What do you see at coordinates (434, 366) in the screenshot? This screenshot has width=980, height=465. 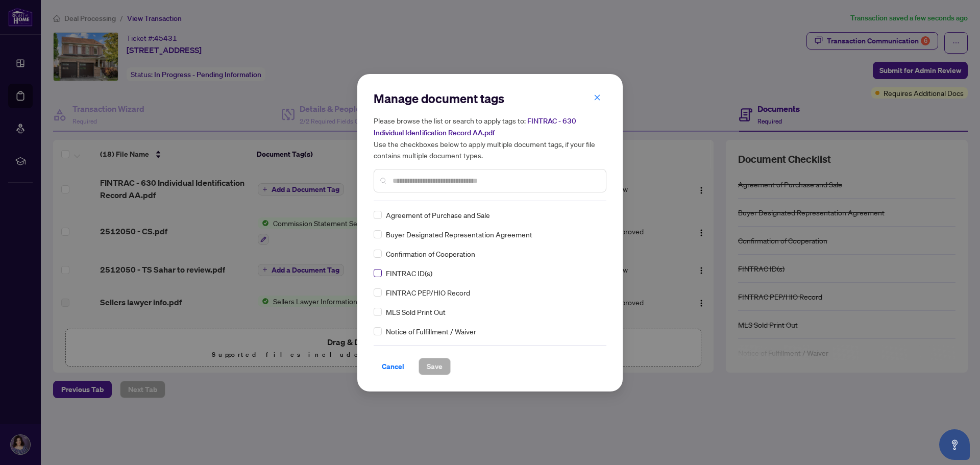 I see `button: Save` at bounding box center [434, 366].